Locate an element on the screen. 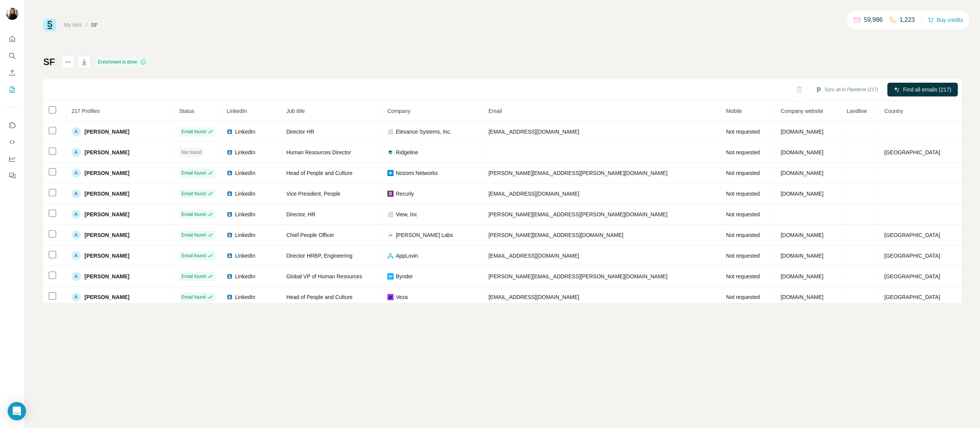 This screenshot has height=428, width=980. span: Chief People Officer is located at coordinates (310, 235).